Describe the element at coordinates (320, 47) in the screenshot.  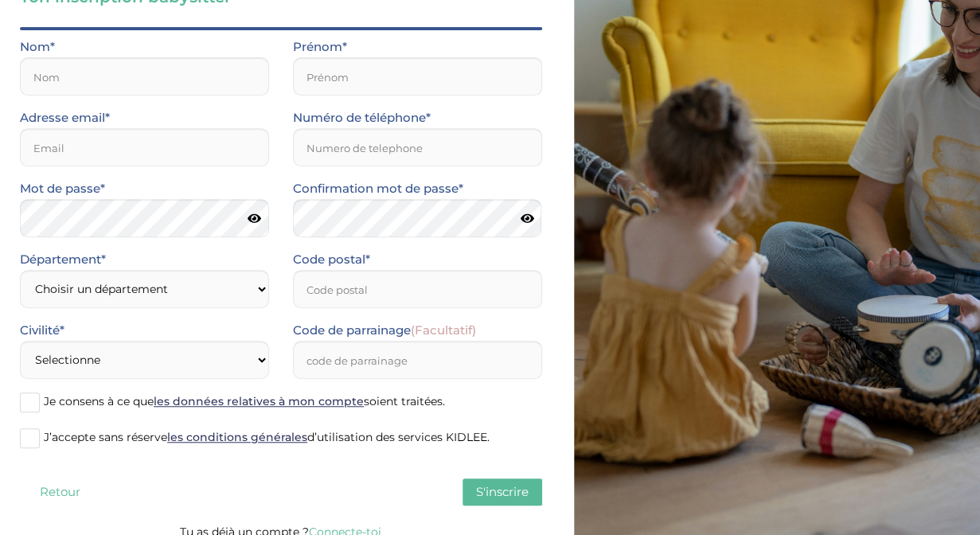
I see `label: Prénom*` at that location.